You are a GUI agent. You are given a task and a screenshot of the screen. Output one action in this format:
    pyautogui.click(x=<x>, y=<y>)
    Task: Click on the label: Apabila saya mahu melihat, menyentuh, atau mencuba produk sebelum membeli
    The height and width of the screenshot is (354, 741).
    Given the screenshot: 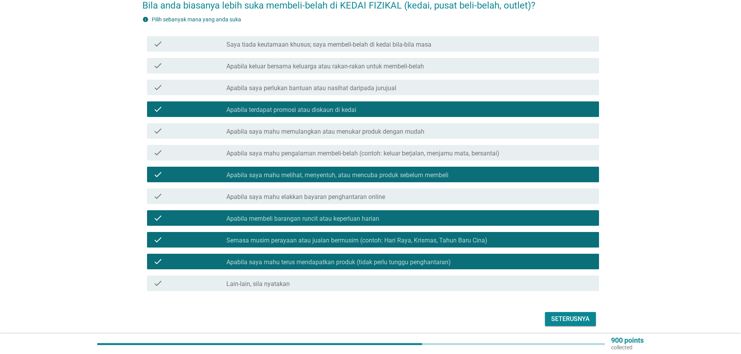 What is the action you would take?
    pyautogui.click(x=337, y=175)
    